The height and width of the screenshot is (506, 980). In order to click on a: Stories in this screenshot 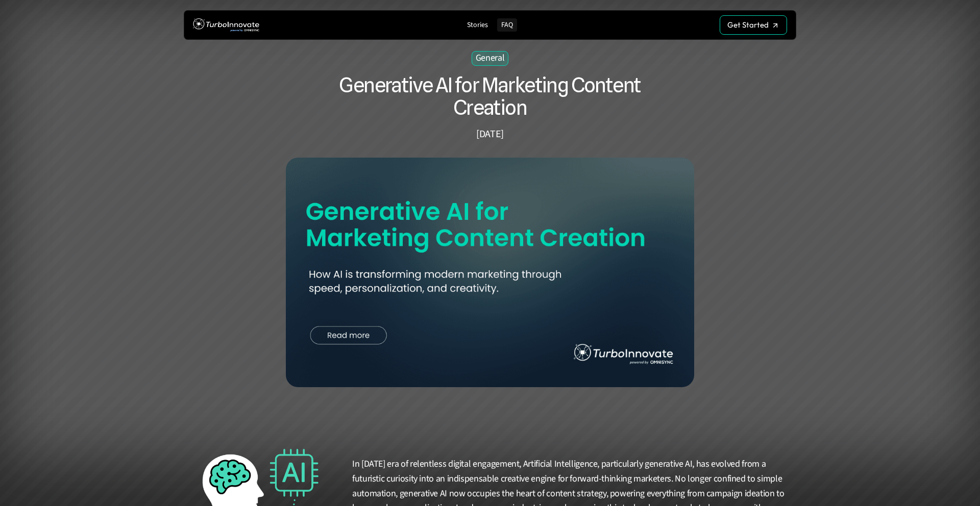, I will do `click(477, 25)`.